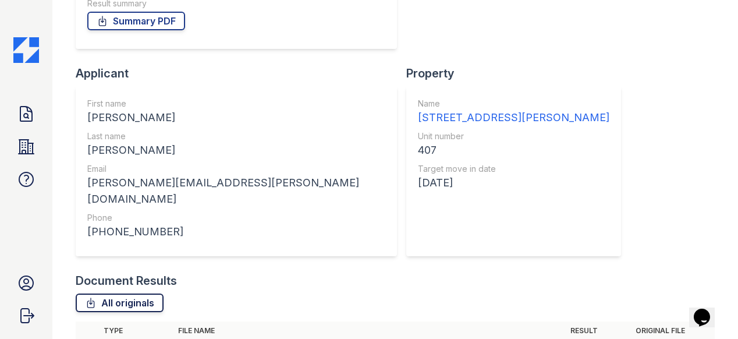  I want to click on div: Last name, so click(236, 136).